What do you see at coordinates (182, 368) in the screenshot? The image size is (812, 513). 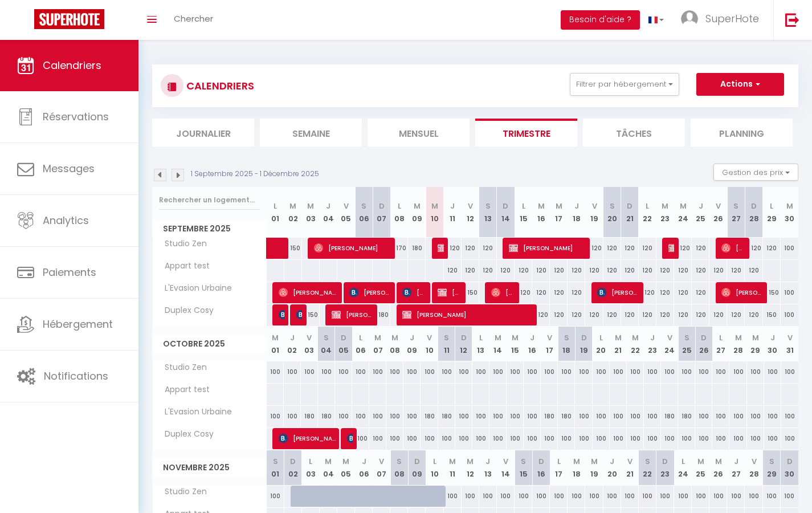 I see `span: Studio Zen` at bounding box center [182, 368].